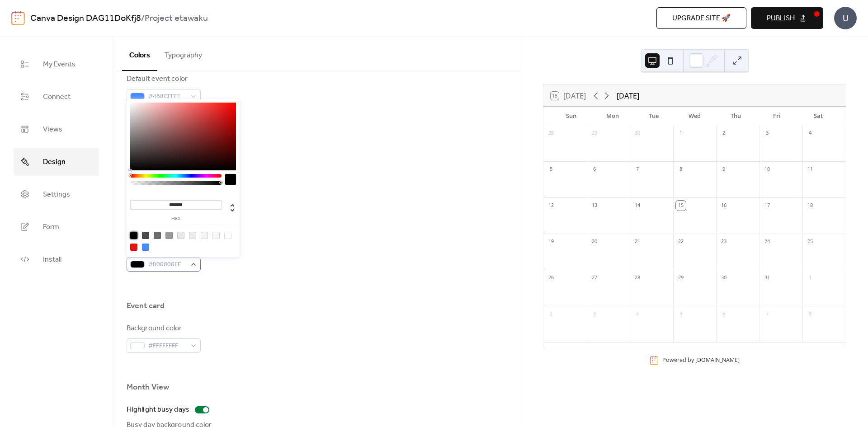 Image resolution: width=868 pixels, height=427 pixels. What do you see at coordinates (571, 116) in the screenshot?
I see `div: Sun` at bounding box center [571, 116].